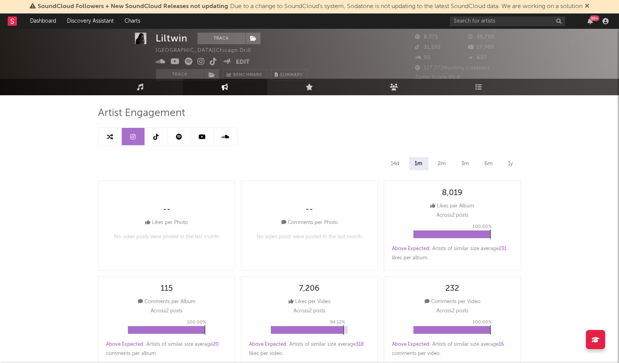 Image resolution: width=619 pixels, height=363 pixels. Describe the element at coordinates (309, 302) in the screenshot. I see `div: Likes per Video` at that location.